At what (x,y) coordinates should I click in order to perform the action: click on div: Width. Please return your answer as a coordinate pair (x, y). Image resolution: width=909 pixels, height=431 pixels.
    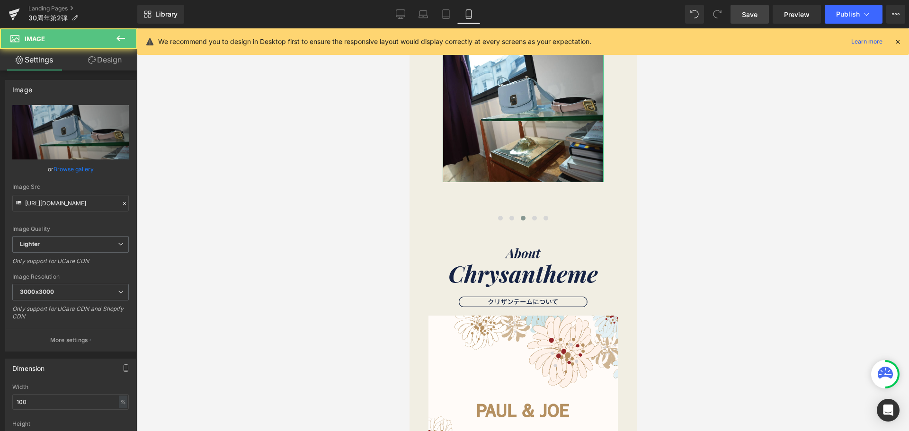
    Looking at the image, I should click on (71, 387).